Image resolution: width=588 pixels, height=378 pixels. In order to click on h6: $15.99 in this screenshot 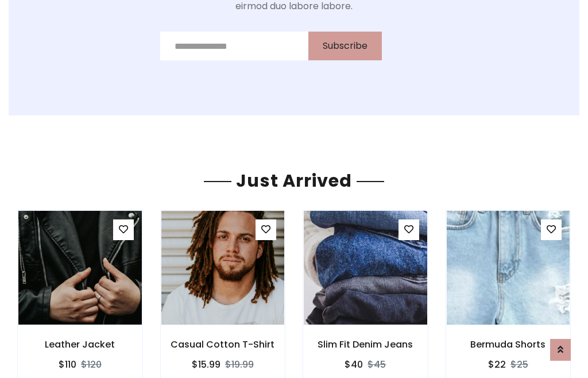, I will do `click(206, 364)`.